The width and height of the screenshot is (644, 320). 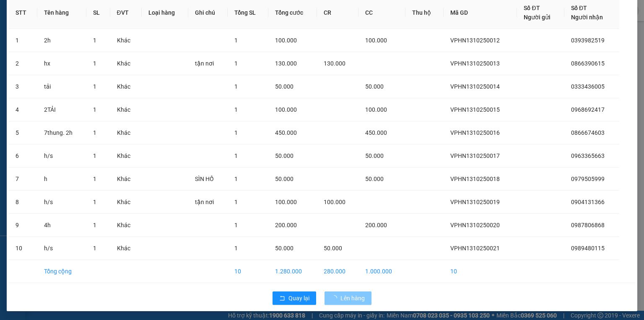 What do you see at coordinates (62, 40) in the screenshot?
I see `td: 2h` at bounding box center [62, 40].